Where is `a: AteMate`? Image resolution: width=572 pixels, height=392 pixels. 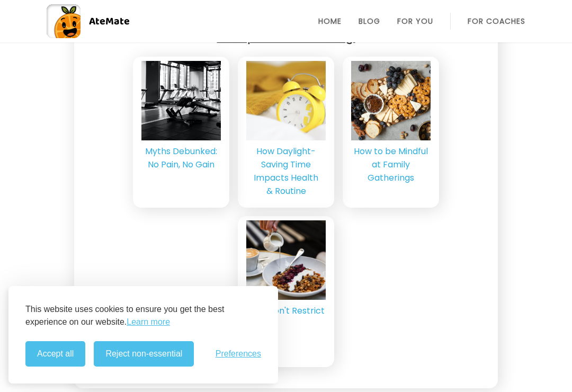 a: AteMate is located at coordinates (286, 21).